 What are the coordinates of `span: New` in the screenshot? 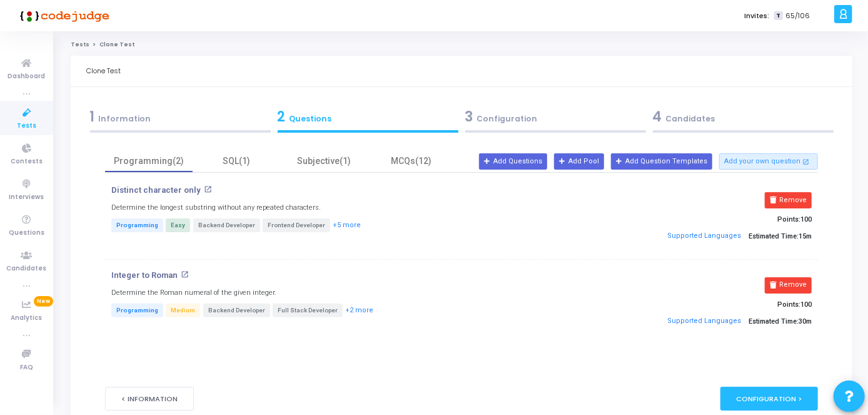 It's located at (43, 301).